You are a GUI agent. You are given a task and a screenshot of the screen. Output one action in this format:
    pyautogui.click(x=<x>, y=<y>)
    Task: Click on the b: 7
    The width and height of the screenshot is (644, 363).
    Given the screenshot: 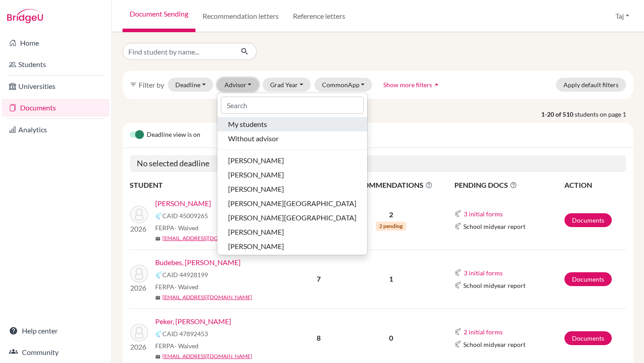 What is the action you would take?
    pyautogui.click(x=318, y=278)
    